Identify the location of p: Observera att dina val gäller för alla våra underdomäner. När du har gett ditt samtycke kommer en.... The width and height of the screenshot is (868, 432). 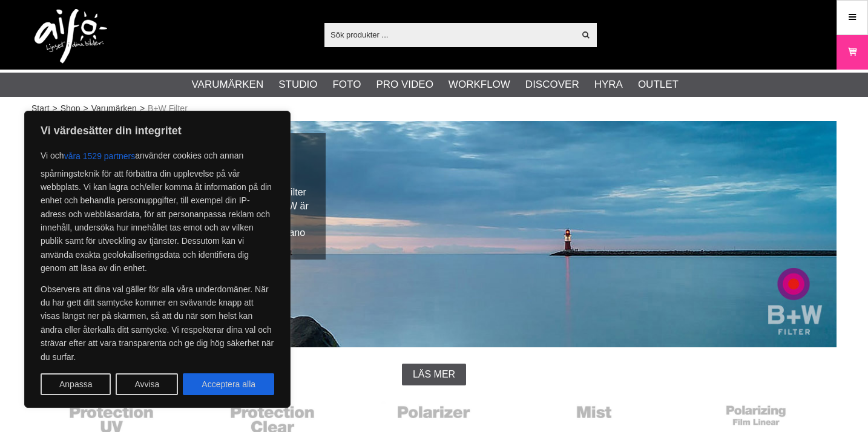
(158, 323).